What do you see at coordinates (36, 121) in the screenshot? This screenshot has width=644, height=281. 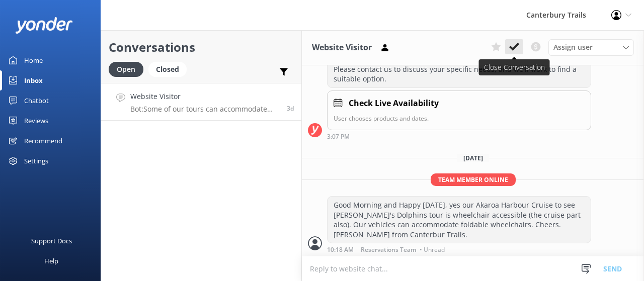 I see `div: Reviews` at bounding box center [36, 121].